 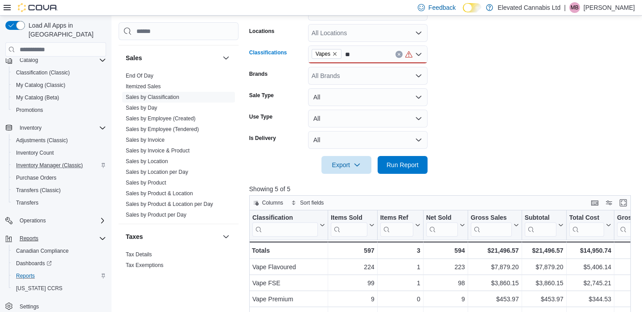 I want to click on button: Keyboard shortcuts, so click(x=595, y=203).